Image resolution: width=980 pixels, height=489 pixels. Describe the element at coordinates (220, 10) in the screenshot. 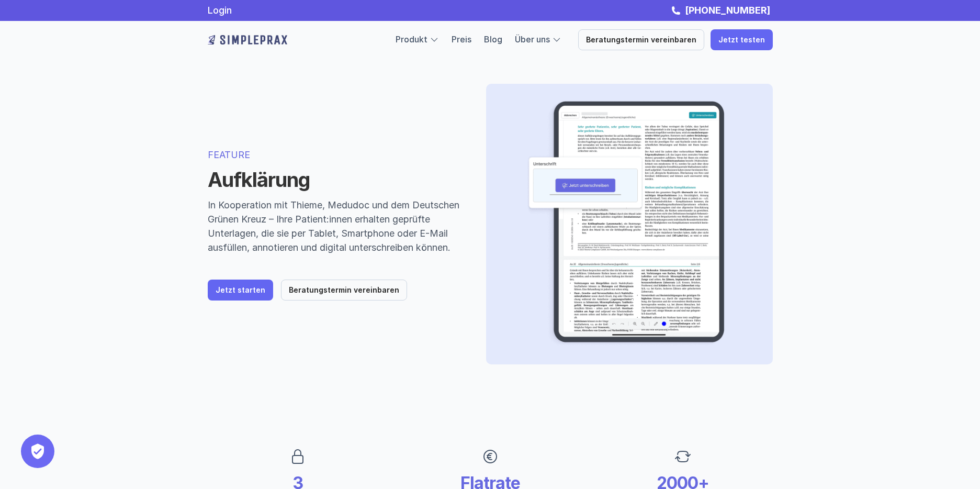

I see `a: Login` at that location.